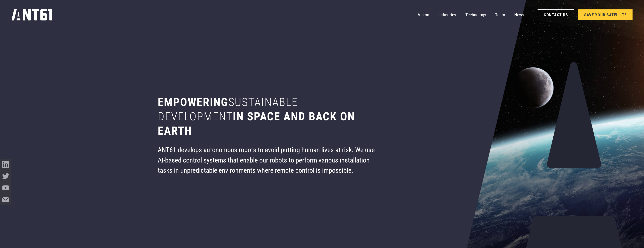  What do you see at coordinates (500, 15) in the screenshot?
I see `a: Team` at bounding box center [500, 15].